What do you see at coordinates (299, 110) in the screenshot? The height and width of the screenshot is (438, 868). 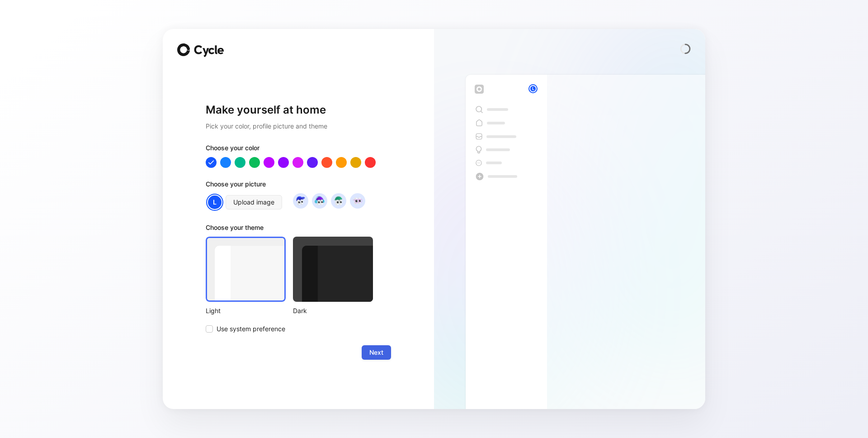 I see `h1: Make yourself at home` at bounding box center [299, 110].